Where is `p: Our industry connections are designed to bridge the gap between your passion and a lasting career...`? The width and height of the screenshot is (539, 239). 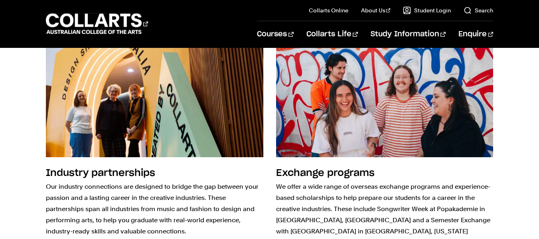
p: Our industry connections are designed to bridge the gap between your passion and a lasting career... is located at coordinates (154, 209).